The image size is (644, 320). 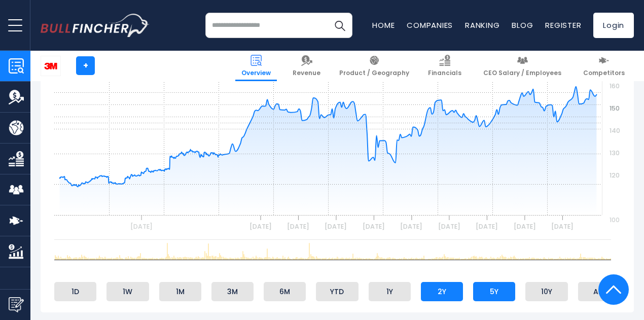 What do you see at coordinates (337, 138) in the screenshot?
I see `svg: gh` at bounding box center [337, 138].